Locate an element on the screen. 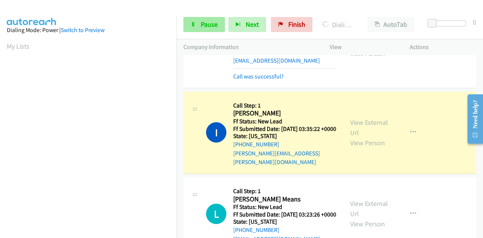 The height and width of the screenshot is (238, 483). div: Need help? is located at coordinates (14, 25).